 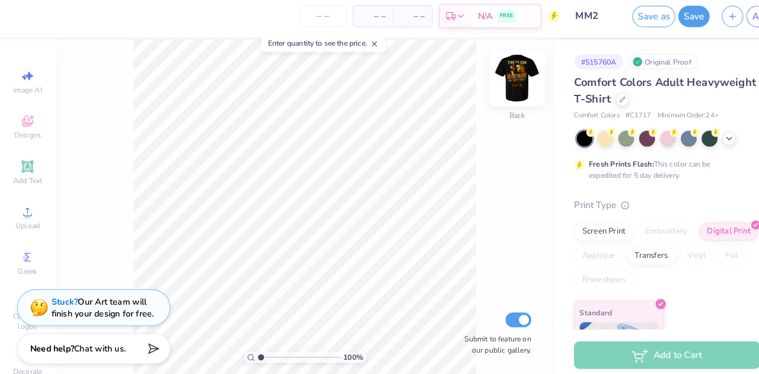 I want to click on div: Transfers, so click(x=630, y=253).